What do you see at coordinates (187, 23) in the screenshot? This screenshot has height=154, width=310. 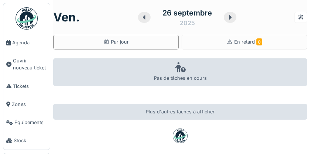 I see `div: 2025` at bounding box center [187, 23].